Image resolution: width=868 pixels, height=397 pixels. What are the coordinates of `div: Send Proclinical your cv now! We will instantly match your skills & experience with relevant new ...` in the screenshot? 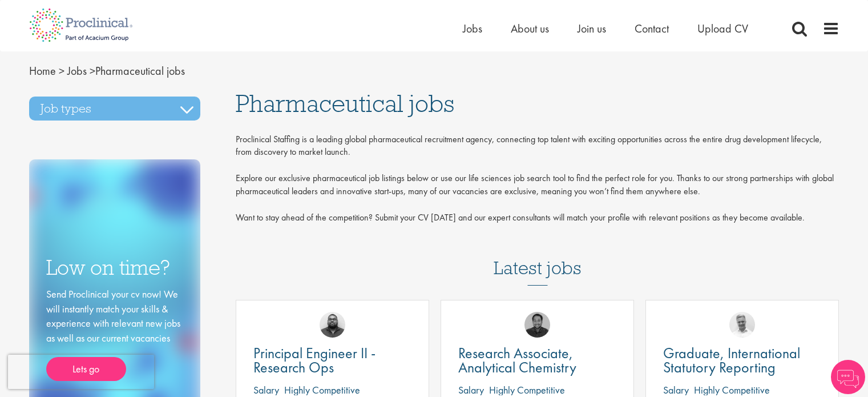 It's located at (115, 333).